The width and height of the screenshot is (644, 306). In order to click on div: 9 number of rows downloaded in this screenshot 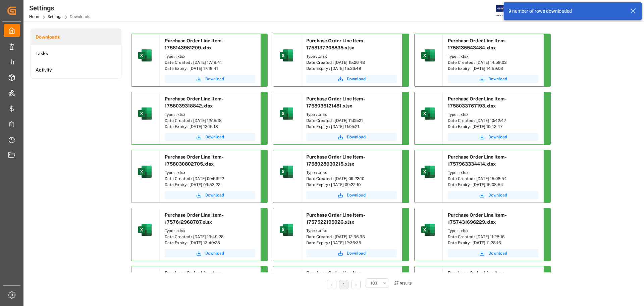, I will do `click(566, 11)`.